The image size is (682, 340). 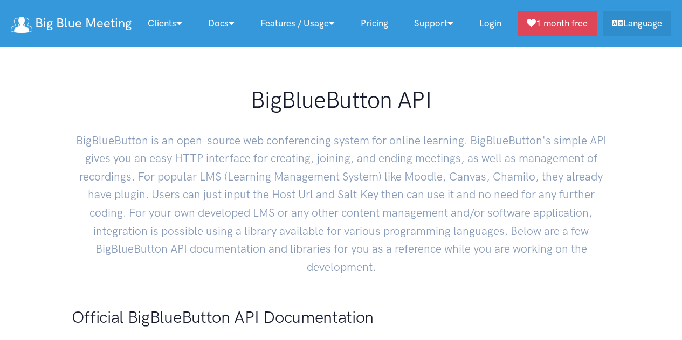 What do you see at coordinates (71, 23) in the screenshot?
I see `a: Big Blue Meeting` at bounding box center [71, 23].